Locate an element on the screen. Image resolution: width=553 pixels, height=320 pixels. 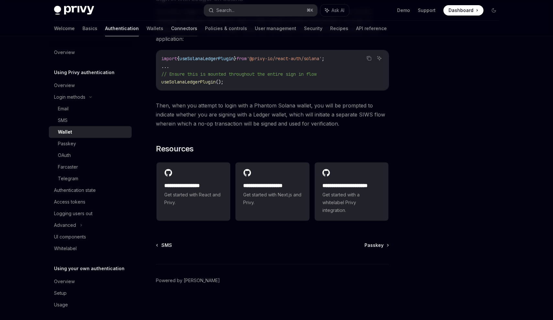
a: User management is located at coordinates (275, 28).